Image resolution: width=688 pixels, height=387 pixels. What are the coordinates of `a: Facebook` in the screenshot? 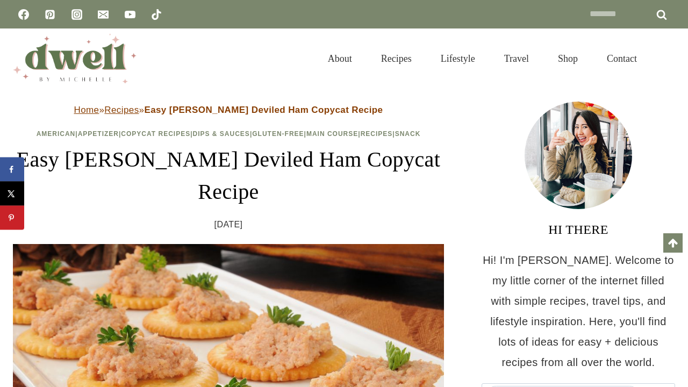 It's located at (24, 15).